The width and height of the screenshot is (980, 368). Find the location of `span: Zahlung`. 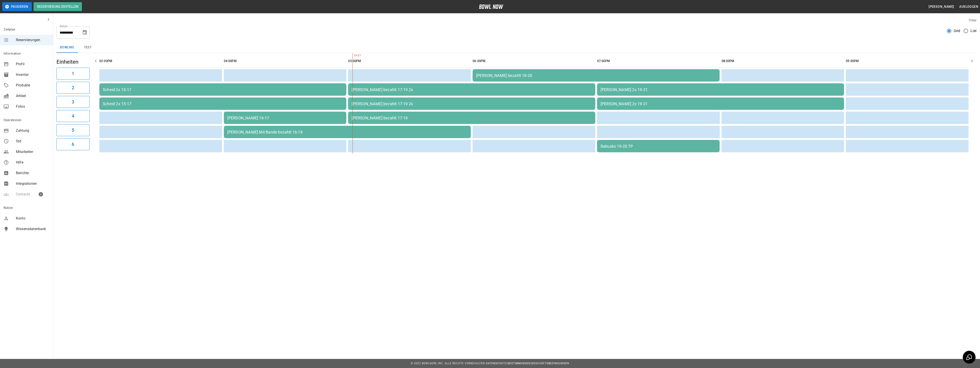

span: Zahlung is located at coordinates (33, 131).